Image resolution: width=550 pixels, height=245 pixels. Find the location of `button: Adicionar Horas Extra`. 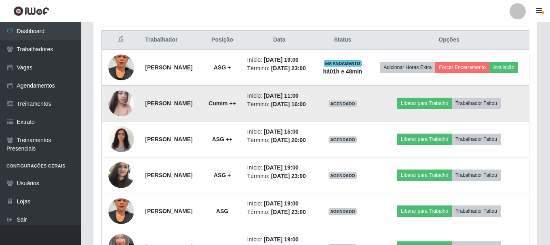

button: Adicionar Horas Extra is located at coordinates (407, 67).